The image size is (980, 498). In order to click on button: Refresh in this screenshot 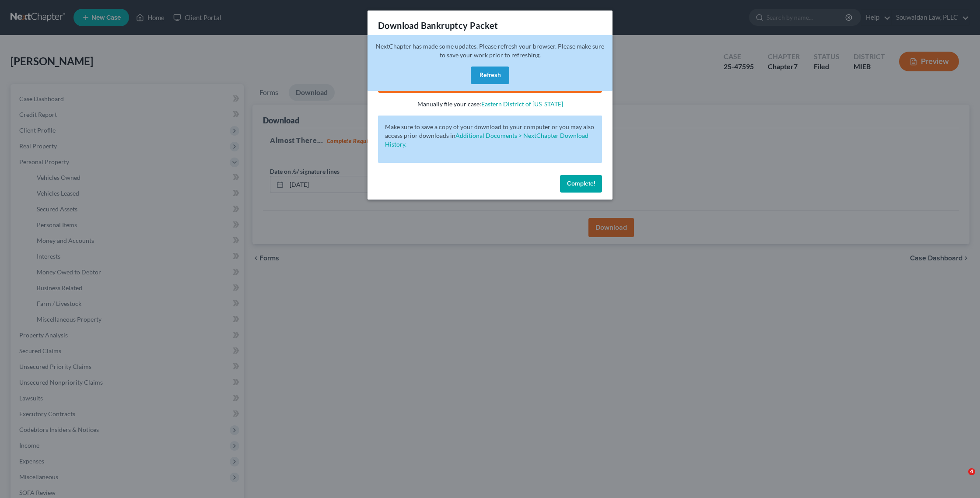, I will do `click(490, 75)`.